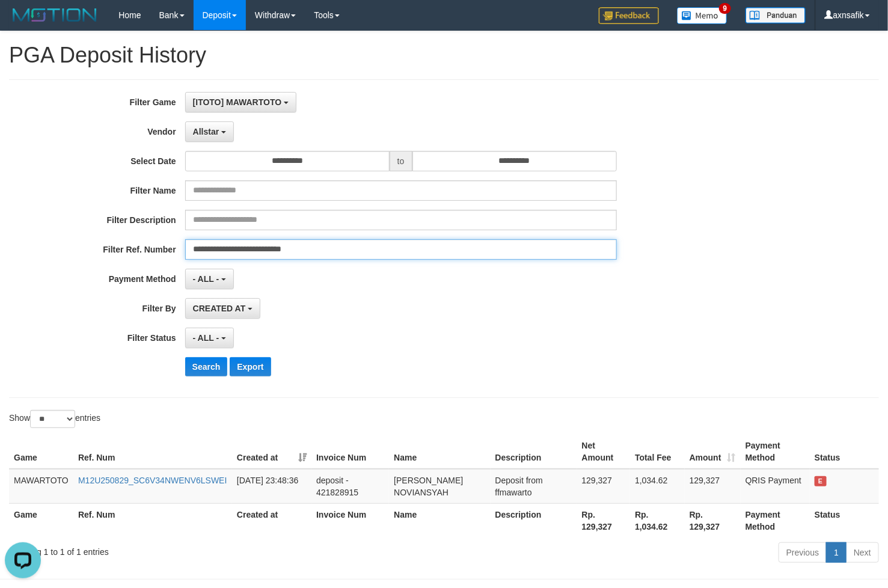 The image size is (888, 588). Describe the element at coordinates (219, 308) in the screenshot. I see `span: CREATED AT` at that location.